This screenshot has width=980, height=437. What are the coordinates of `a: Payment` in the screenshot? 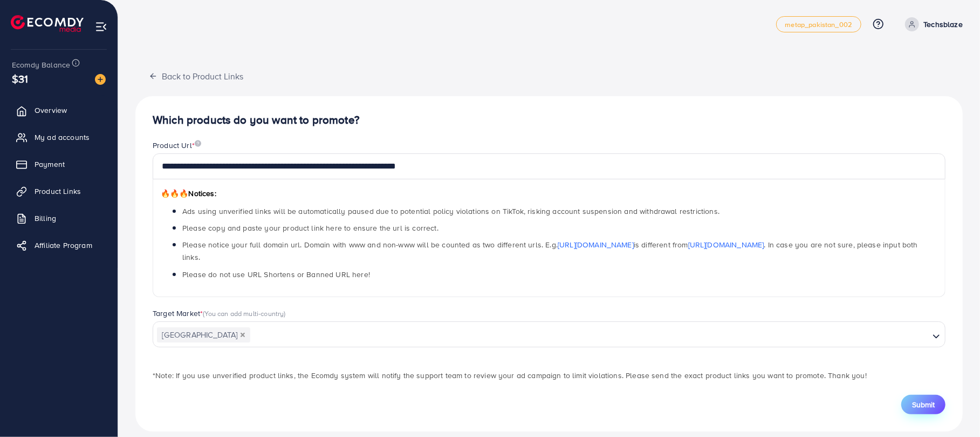 It's located at (59, 164).